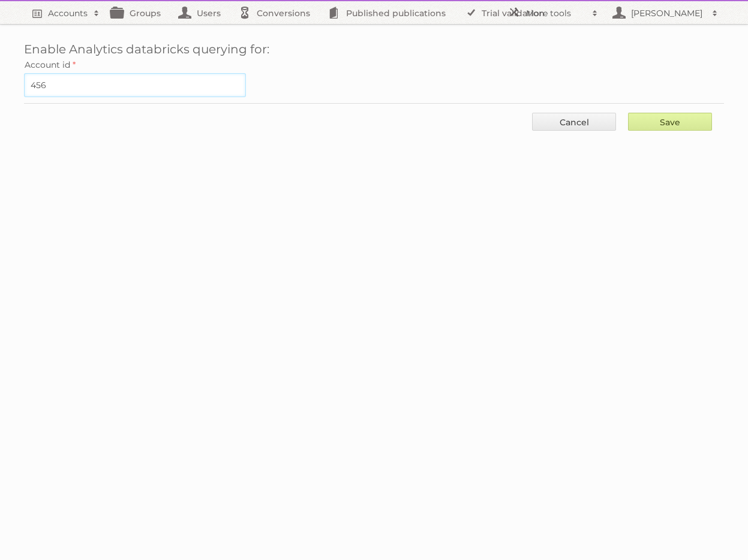 Image resolution: width=748 pixels, height=560 pixels. What do you see at coordinates (574, 122) in the screenshot?
I see `a: Cancel` at bounding box center [574, 122].